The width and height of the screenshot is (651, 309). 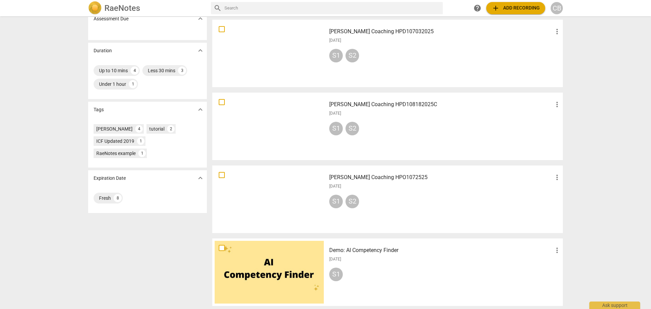 What do you see at coordinates (116, 153) in the screenshot?
I see `div: RaeNotes example` at bounding box center [116, 153].